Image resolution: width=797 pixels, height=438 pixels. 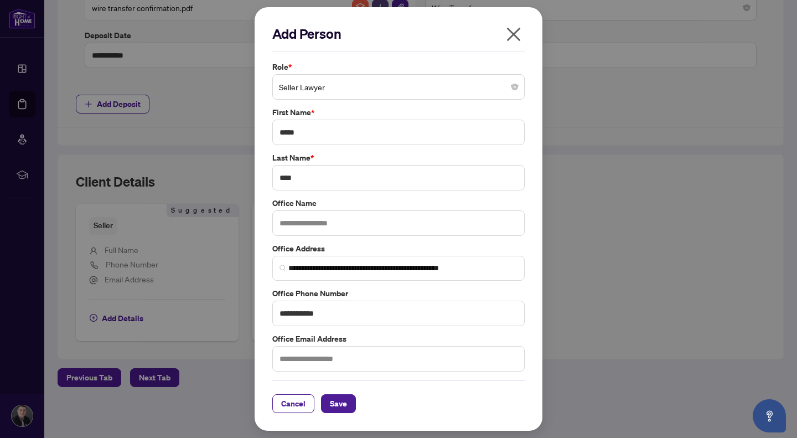 What do you see at coordinates (513, 34) in the screenshot?
I see `span: close` at bounding box center [513, 34].